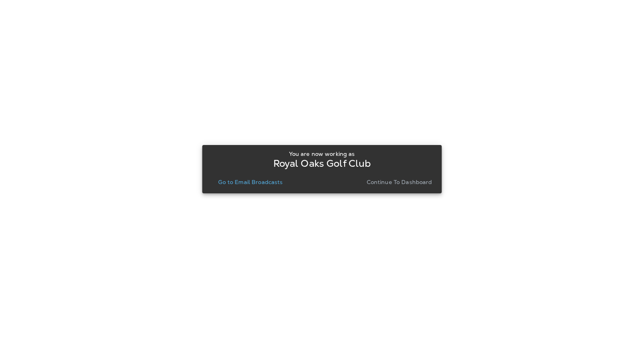  I want to click on p: Royal Oaks Golf Club, so click(322, 164).